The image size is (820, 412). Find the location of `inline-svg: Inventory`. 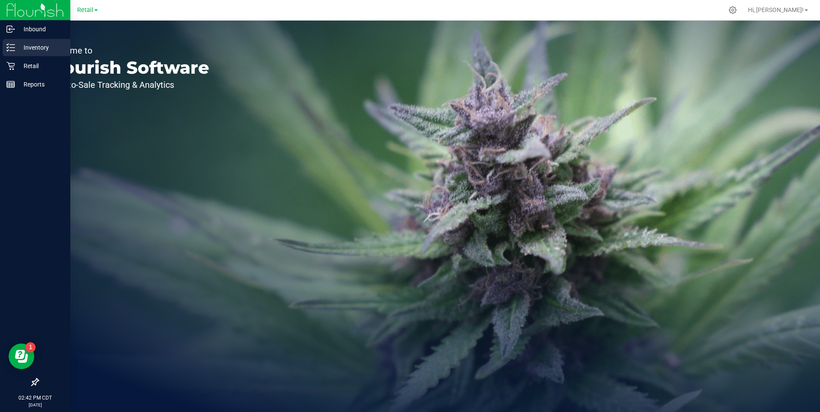

inline-svg: Inventory is located at coordinates (11, 48).